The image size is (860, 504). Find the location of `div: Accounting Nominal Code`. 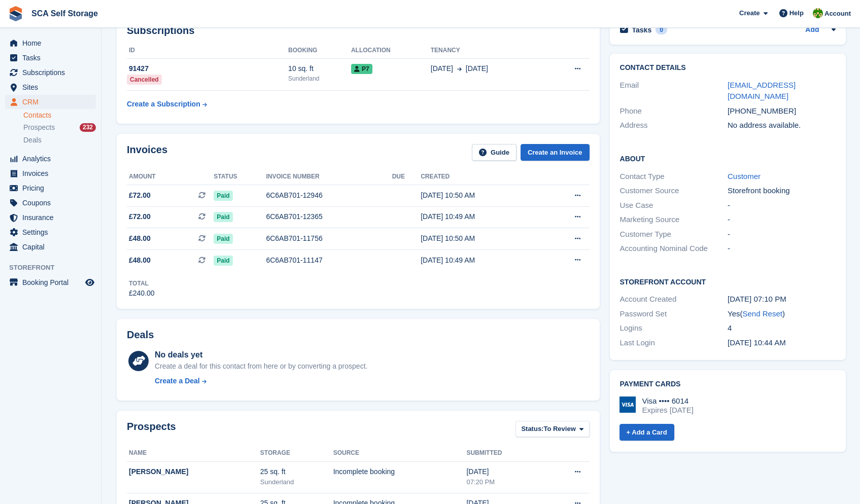

div: Accounting Nominal Code is located at coordinates (674, 249).